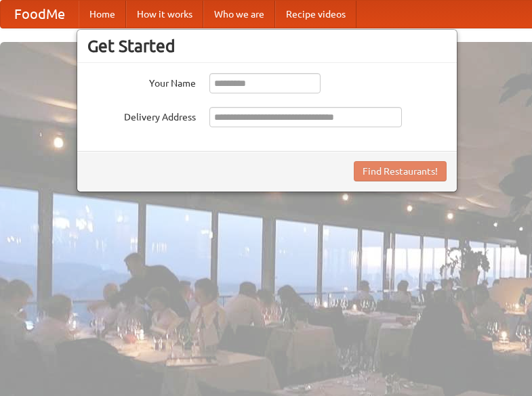  Describe the element at coordinates (141, 115) in the screenshot. I see `label: Delivery Address` at that location.